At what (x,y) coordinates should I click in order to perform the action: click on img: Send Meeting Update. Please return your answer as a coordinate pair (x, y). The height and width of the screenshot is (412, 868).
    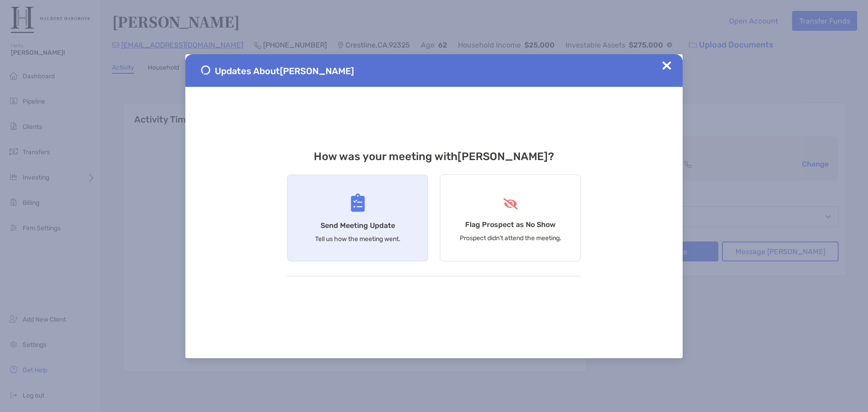
    Looking at the image, I should click on (357, 203).